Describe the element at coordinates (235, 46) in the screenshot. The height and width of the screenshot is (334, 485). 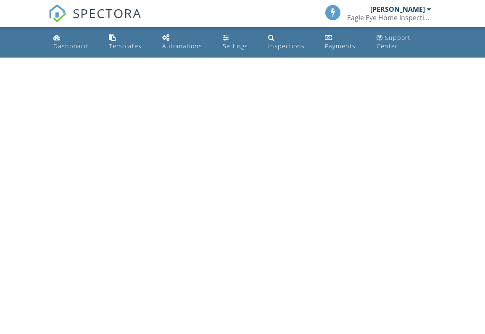
I see `div: Settings` at that location.